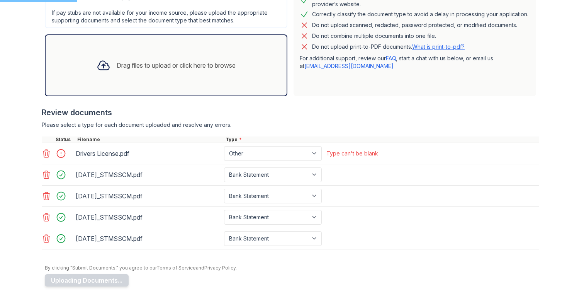 The width and height of the screenshot is (584, 302). What do you see at coordinates (176, 65) in the screenshot?
I see `div: Drag files to upload or click here to browse` at bounding box center [176, 65].